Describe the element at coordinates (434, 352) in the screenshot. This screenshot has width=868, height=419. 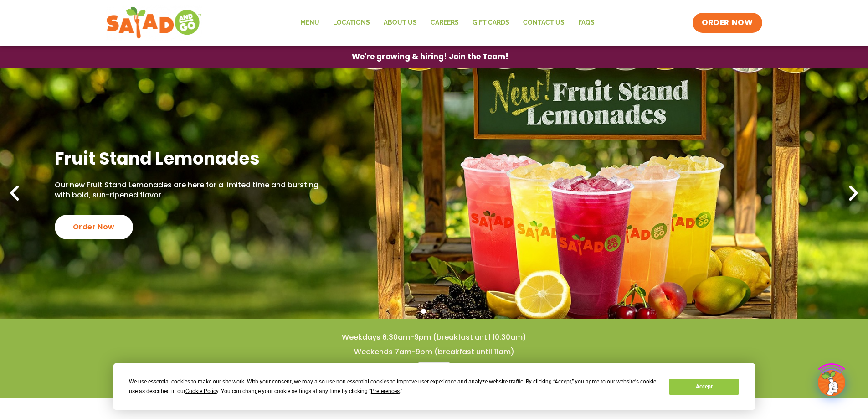
I see `h4: Weekends 7am-9pm (breakfast until 11am)` at that location.